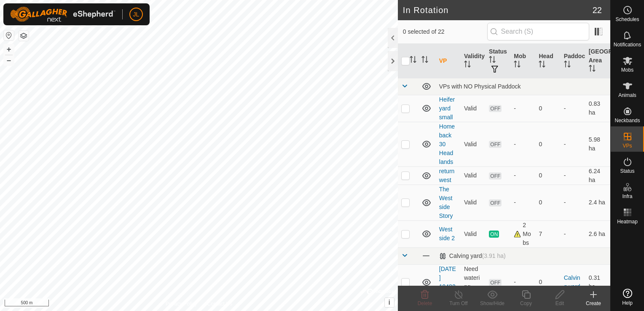 The image size is (644, 311). Describe the element at coordinates (445, 32) in the screenshot. I see `span: 0 selected of 22` at that location.